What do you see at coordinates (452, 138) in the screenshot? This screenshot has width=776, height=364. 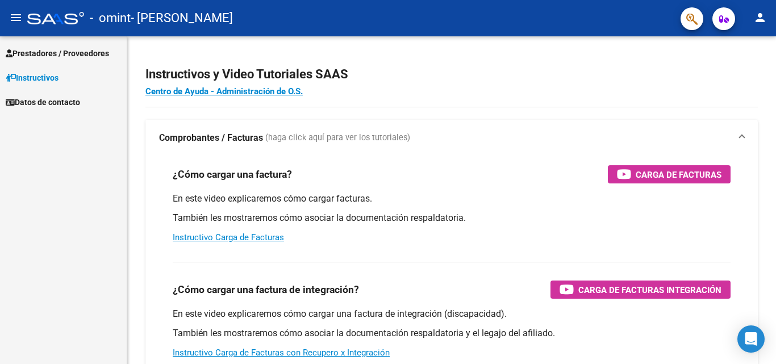 I see `mat-expansion-panel-header: Comprobantes / Facturas (haga click aquí para ver los tutoriales)` at bounding box center [452, 138].